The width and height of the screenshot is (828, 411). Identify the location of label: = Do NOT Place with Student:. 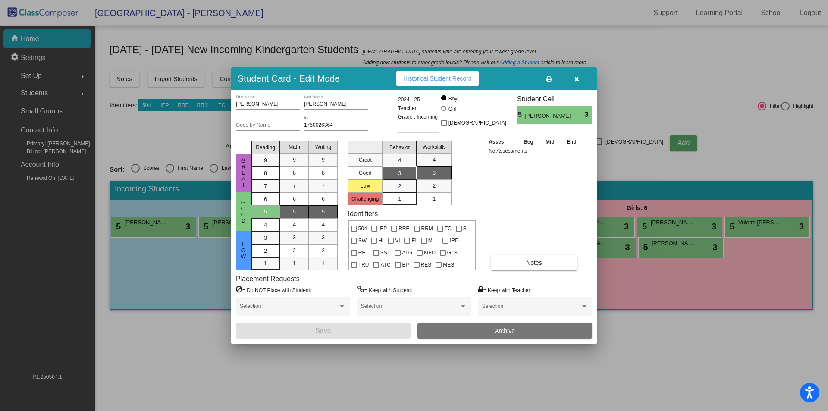
(273, 290).